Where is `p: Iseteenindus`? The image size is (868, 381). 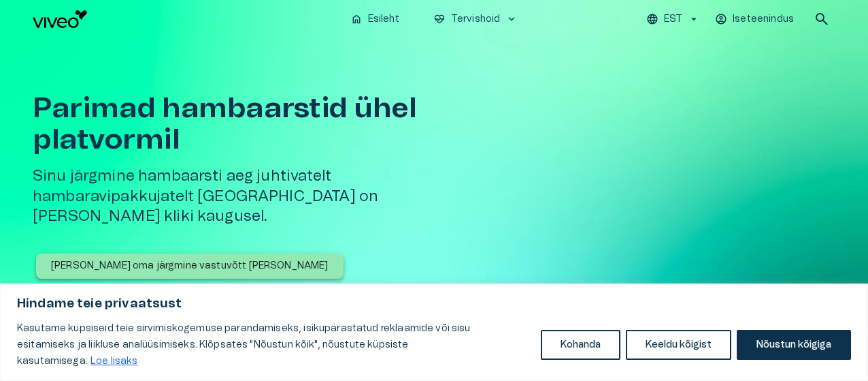 p: Iseteenindus is located at coordinates (763, 19).